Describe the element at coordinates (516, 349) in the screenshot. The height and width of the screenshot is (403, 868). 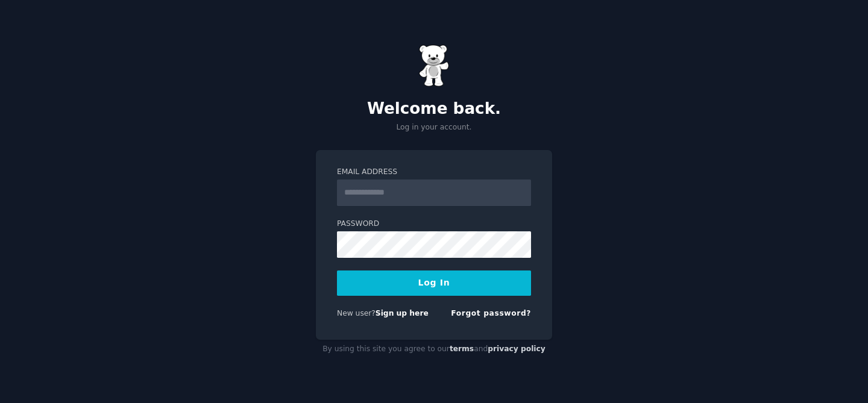
I see `a: privacy policy` at that location.